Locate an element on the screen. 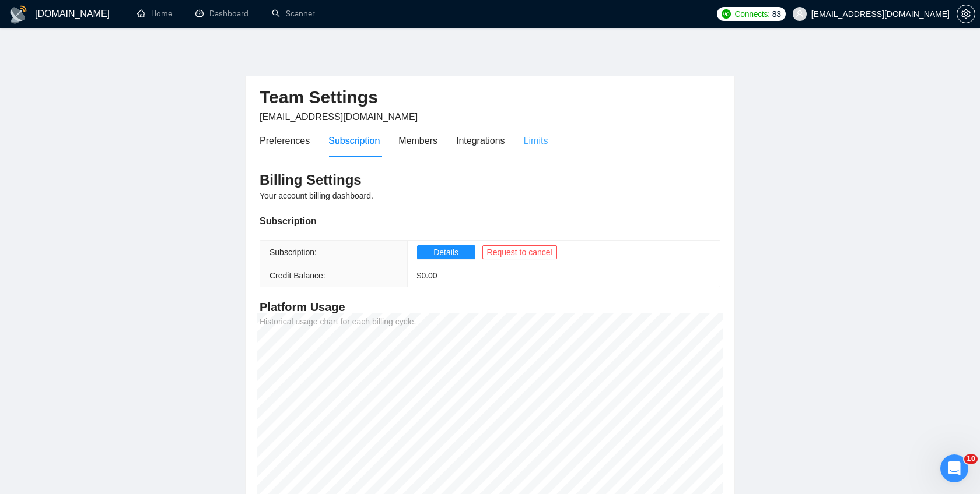 This screenshot has width=980, height=494. span: 10 is located at coordinates (971, 459).